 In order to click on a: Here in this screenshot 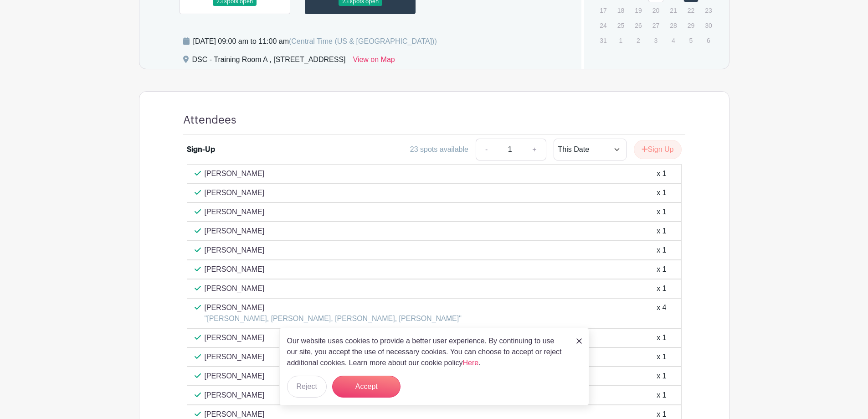, I will do `click(471, 362)`.